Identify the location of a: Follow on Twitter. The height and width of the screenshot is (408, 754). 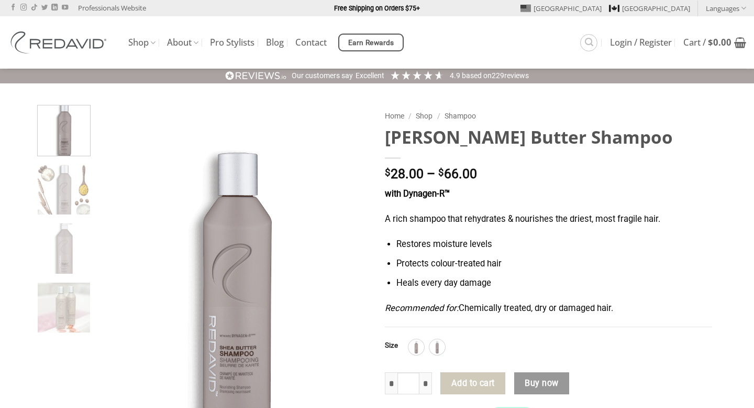
(45, 8).